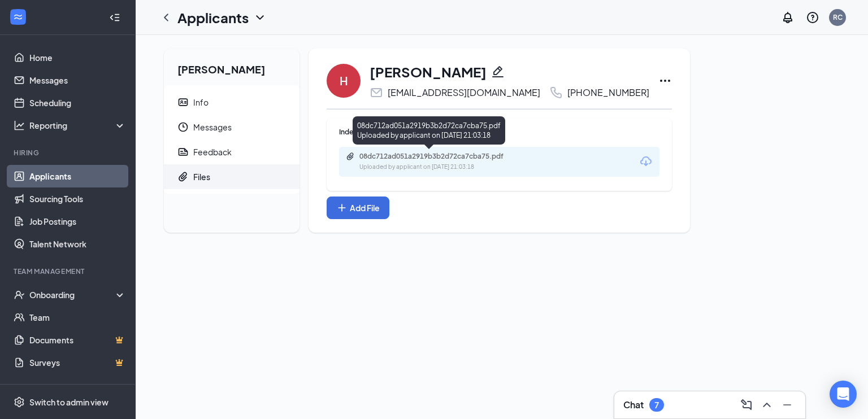 This screenshot has width=868, height=419. What do you see at coordinates (499, 132) in the screenshot?
I see `div: Indeed Resume` at bounding box center [499, 132].